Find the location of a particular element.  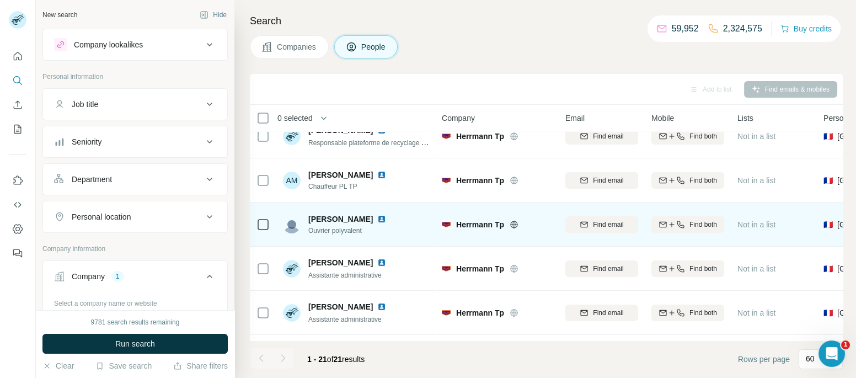

span: of is located at coordinates (330, 359).